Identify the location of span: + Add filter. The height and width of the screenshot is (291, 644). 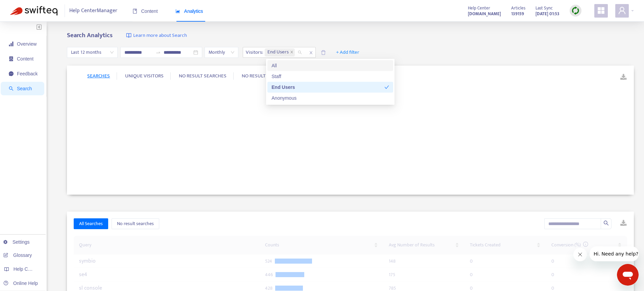
(347, 52).